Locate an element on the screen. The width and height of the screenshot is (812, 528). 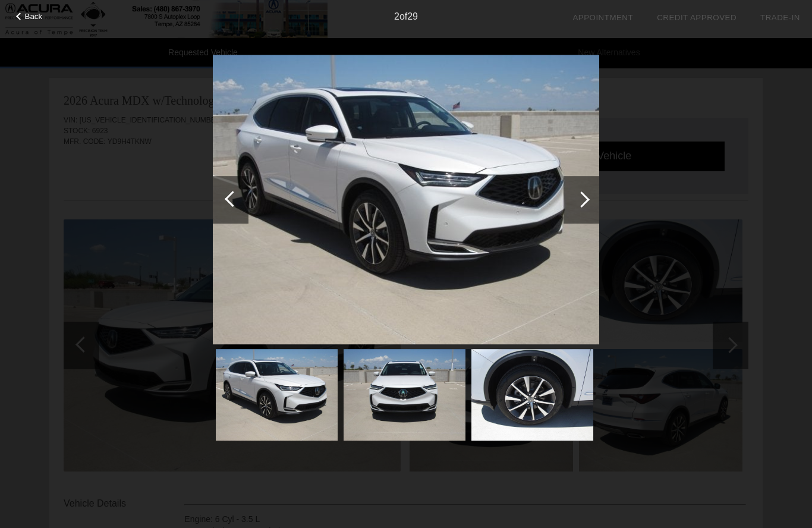
a: Trade-In is located at coordinates (780, 17).